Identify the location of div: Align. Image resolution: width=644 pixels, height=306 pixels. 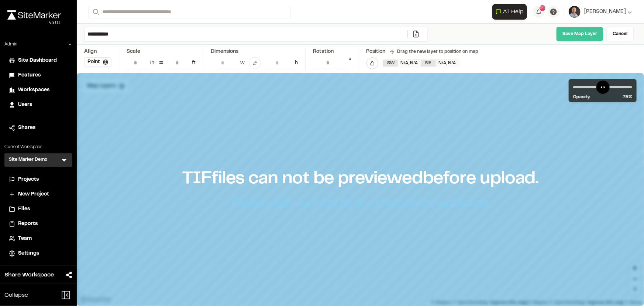
(98, 52).